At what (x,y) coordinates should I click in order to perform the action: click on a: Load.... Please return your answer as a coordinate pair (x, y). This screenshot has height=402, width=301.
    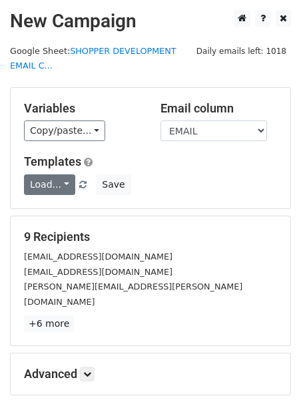
    Looking at the image, I should click on (49, 184).